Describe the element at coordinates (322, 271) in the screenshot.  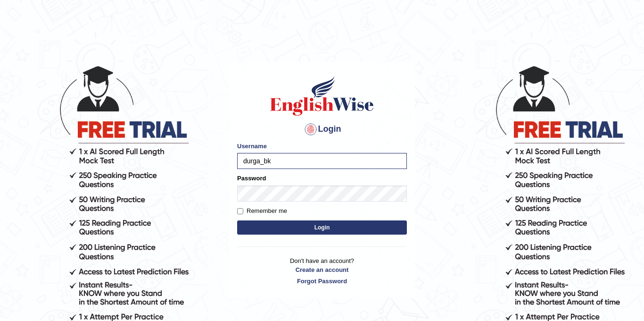
I see `p: Don't have an account?` at that location.